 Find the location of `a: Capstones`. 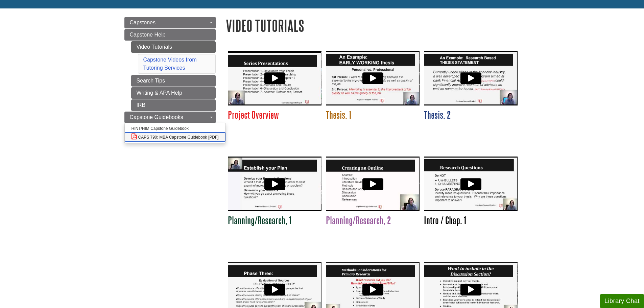

a: Capstones is located at coordinates (170, 23).